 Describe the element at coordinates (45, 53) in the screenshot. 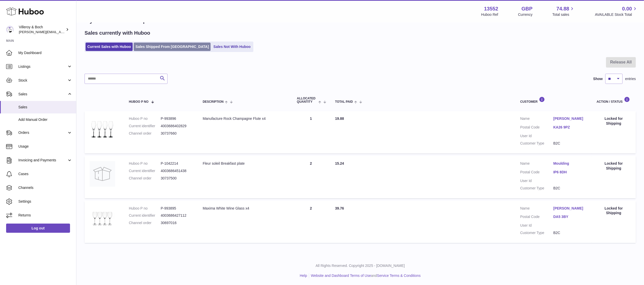

I see `span: My Dashboard` at that location.